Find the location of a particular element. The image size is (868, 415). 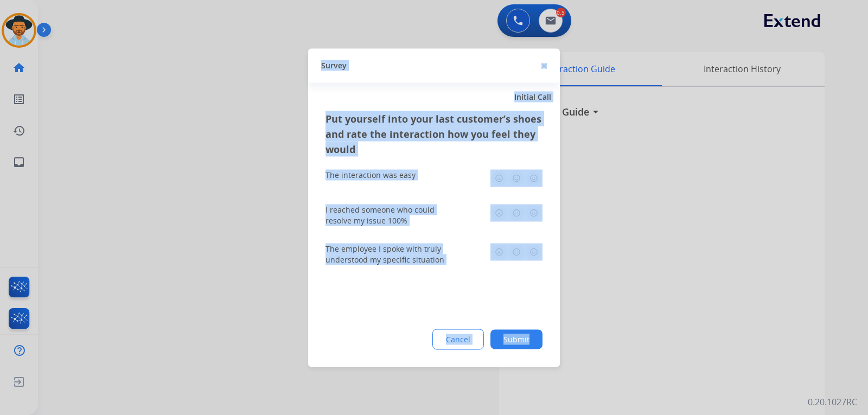

div: The interaction was easy is located at coordinates (371, 175).